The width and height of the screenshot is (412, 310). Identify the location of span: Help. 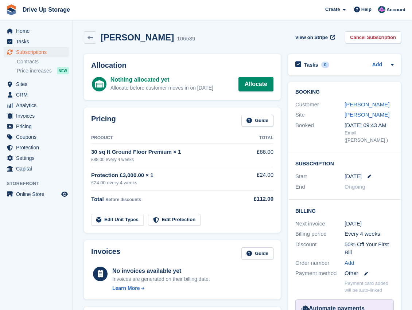
(366, 9).